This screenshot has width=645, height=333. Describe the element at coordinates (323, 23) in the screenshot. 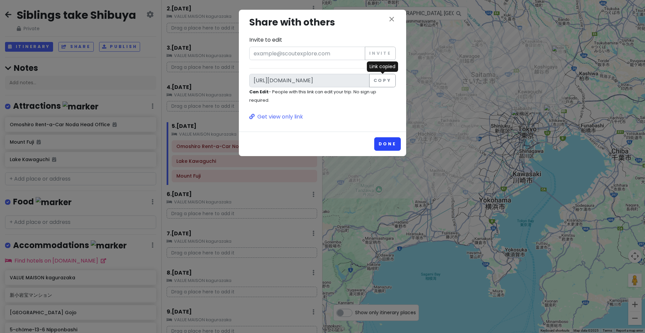

I see `h3: Share with others` at that location.